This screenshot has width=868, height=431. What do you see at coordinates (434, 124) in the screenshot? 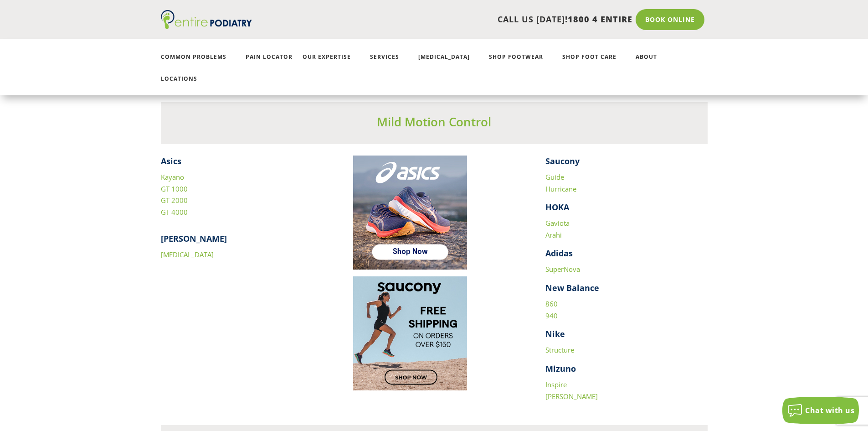
I see `h3: Mild Motion Control` at bounding box center [434, 124].